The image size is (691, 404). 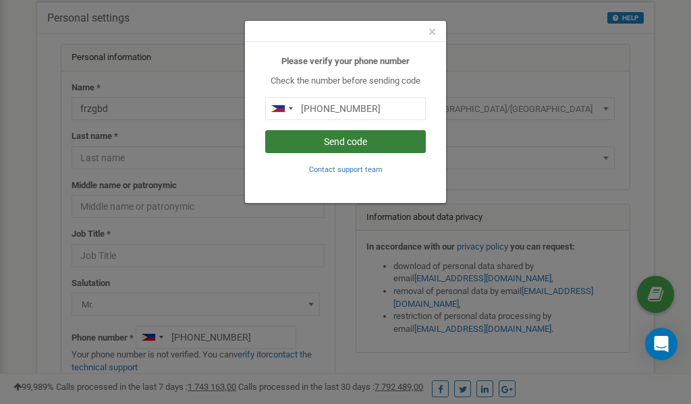 I want to click on button: Close, so click(x=432, y=32).